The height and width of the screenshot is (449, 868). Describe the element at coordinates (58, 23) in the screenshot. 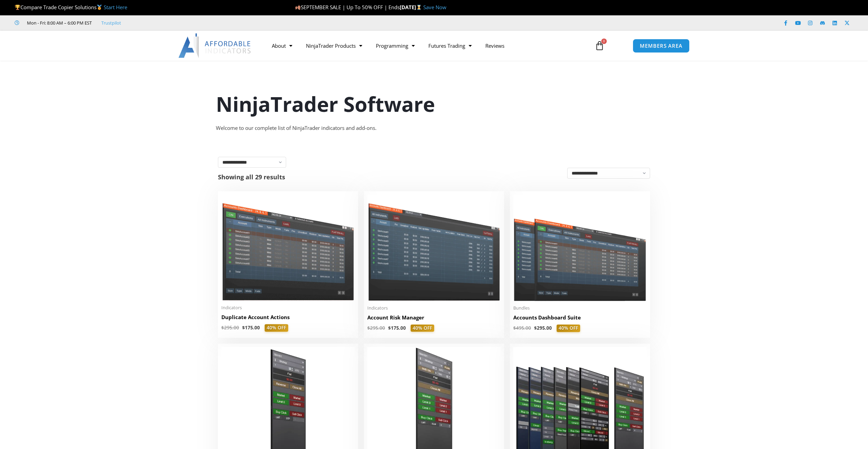

I see `span: Mon - Fri: 8:00 AM – 6:00 PM EST` at that location.